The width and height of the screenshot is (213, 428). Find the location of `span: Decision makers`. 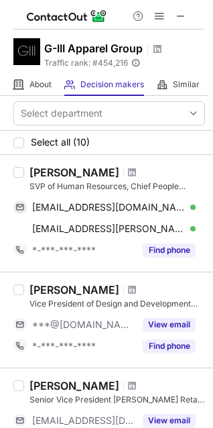

span: Decision makers is located at coordinates (112, 85).